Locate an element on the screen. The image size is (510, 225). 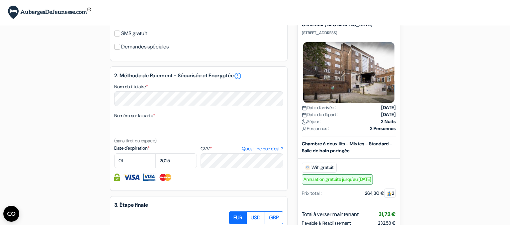
label: GBP is located at coordinates (274, 218).